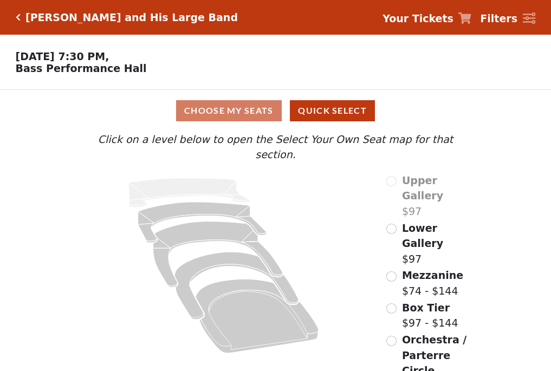  Describe the element at coordinates (430, 315) in the screenshot. I see `label: $97 - $144` at that location.